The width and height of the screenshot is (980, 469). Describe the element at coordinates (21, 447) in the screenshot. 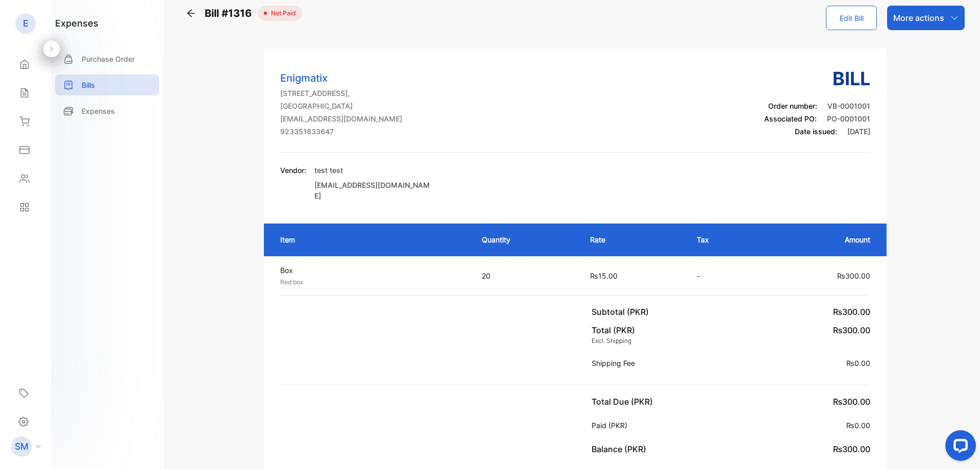

I see `p: SM` at that location.